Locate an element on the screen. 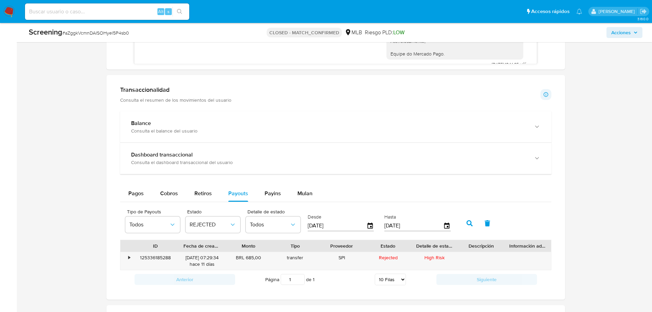  span: Acciones is located at coordinates (621, 33).